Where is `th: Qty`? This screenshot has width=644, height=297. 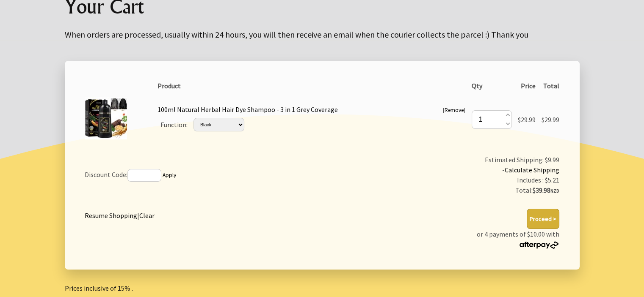 th: Qty is located at coordinates (491, 86).